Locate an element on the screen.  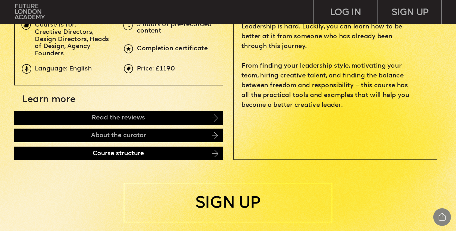
span: Course is for: is located at coordinates (55, 25).